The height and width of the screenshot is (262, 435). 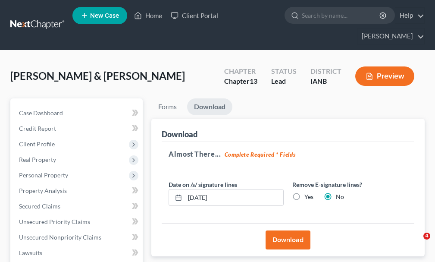 What do you see at coordinates (427, 236) in the screenshot?
I see `span: 4` at bounding box center [427, 236].